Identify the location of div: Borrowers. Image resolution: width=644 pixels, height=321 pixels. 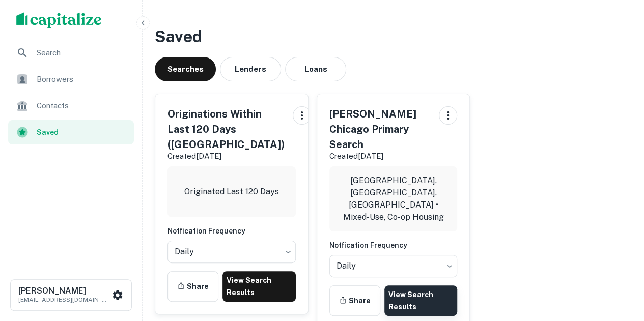
(70, 79).